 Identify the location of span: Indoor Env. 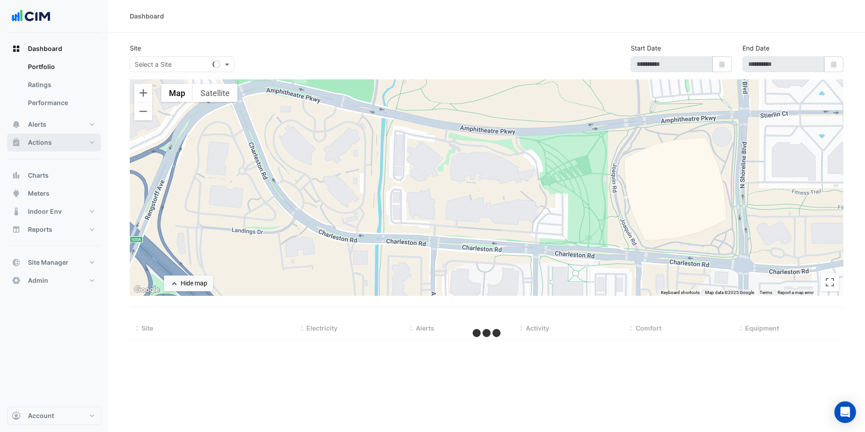
(45, 211).